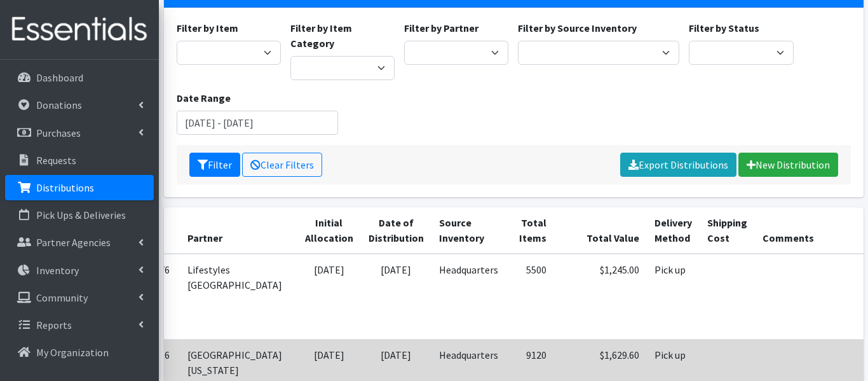 The height and width of the screenshot is (381, 868). Describe the element at coordinates (57, 270) in the screenshot. I see `p: Inventory` at that location.